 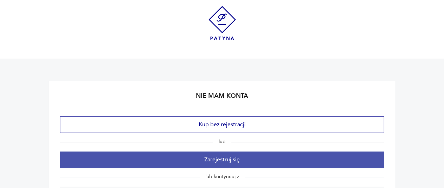 What do you see at coordinates (222, 23) in the screenshot?
I see `img: Patyna - sklep z meblami i dekoracjami vintage` at bounding box center [222, 23].